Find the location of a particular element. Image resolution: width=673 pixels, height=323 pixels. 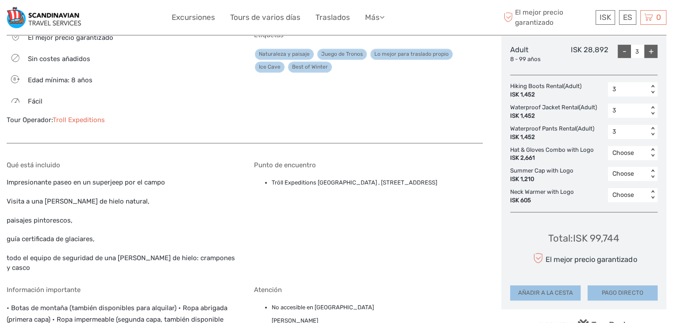

a: Troll Expeditions is located at coordinates (79, 120).